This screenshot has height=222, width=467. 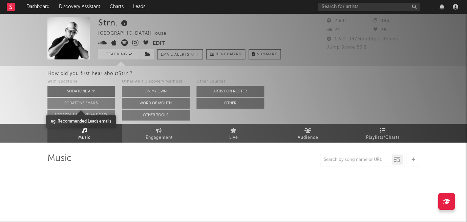 What do you see at coordinates (84, 138) in the screenshot?
I see `span: Music` at bounding box center [84, 138].